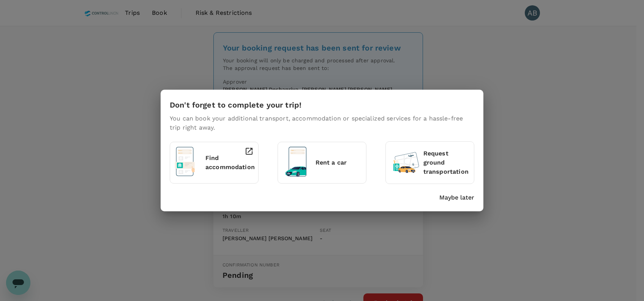  Describe the element at coordinates (457, 197) in the screenshot. I see `button: Maybe later` at that location.